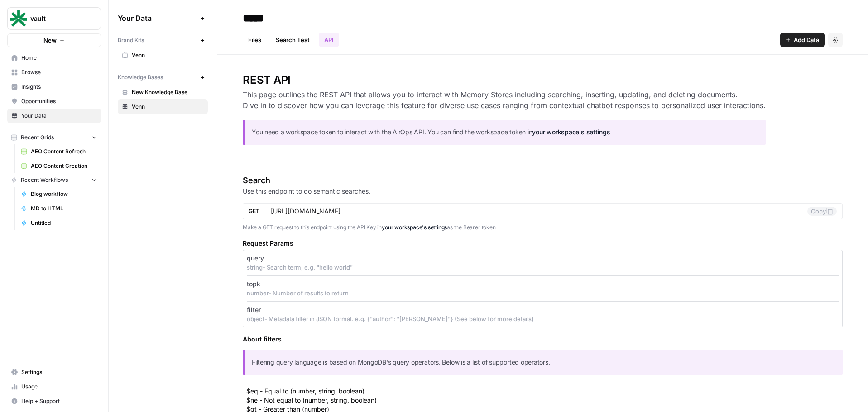 This screenshot has height=412, width=868. Describe the element at coordinates (803, 40) in the screenshot. I see `button: Add Data` at that location.